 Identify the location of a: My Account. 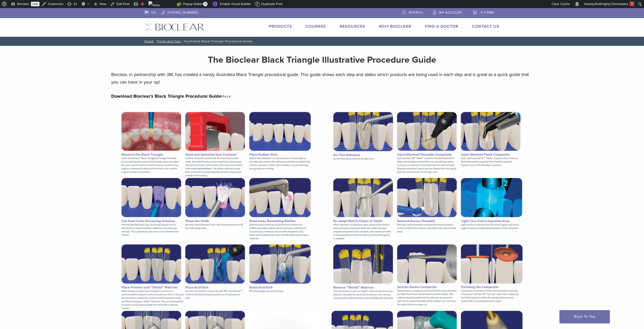
(448, 12).